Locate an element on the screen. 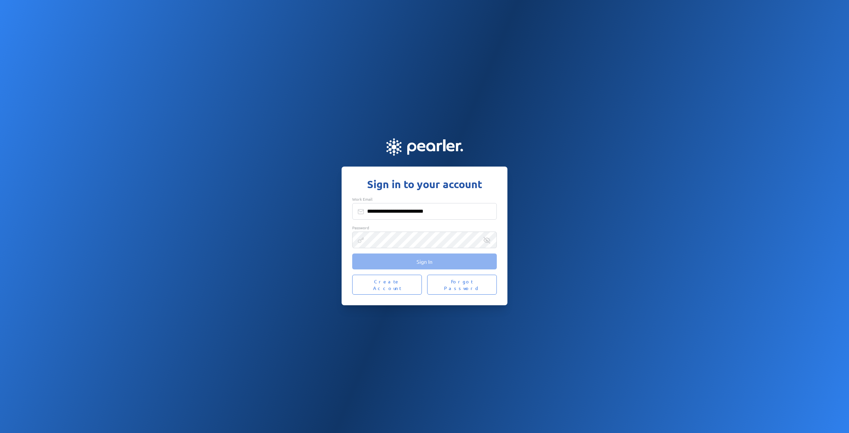 Image resolution: width=849 pixels, height=433 pixels. span: Work Email is located at coordinates (362, 199).